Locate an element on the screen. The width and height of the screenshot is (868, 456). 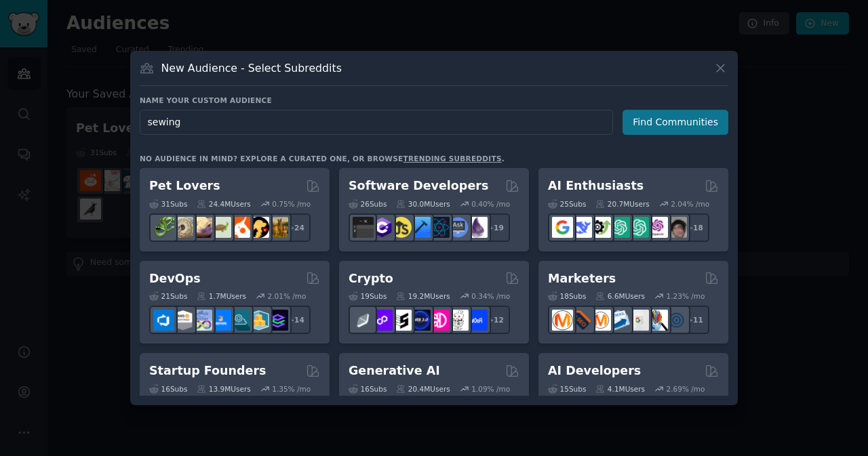
img: DevOpsLinks is located at coordinates (220, 320).